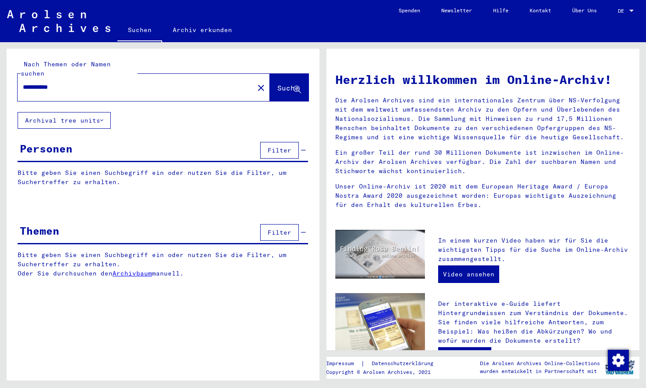 This screenshot has height=388, width=646. I want to click on a: Archiv erkunden, so click(202, 30).